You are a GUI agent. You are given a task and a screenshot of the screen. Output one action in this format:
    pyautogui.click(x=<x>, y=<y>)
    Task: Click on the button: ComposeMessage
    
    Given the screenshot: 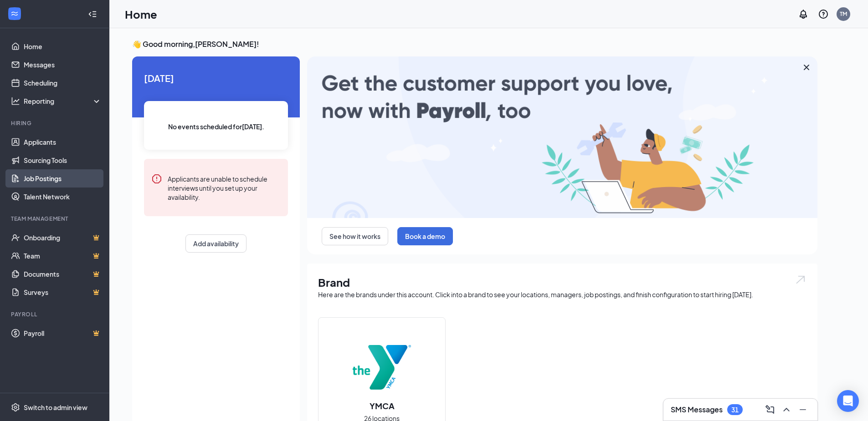 What is the action you would take?
    pyautogui.click(x=769, y=410)
    